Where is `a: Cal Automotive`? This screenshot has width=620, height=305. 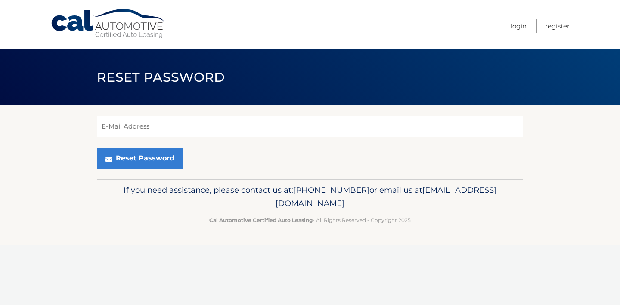 a: Cal Automotive is located at coordinates (109, 24).